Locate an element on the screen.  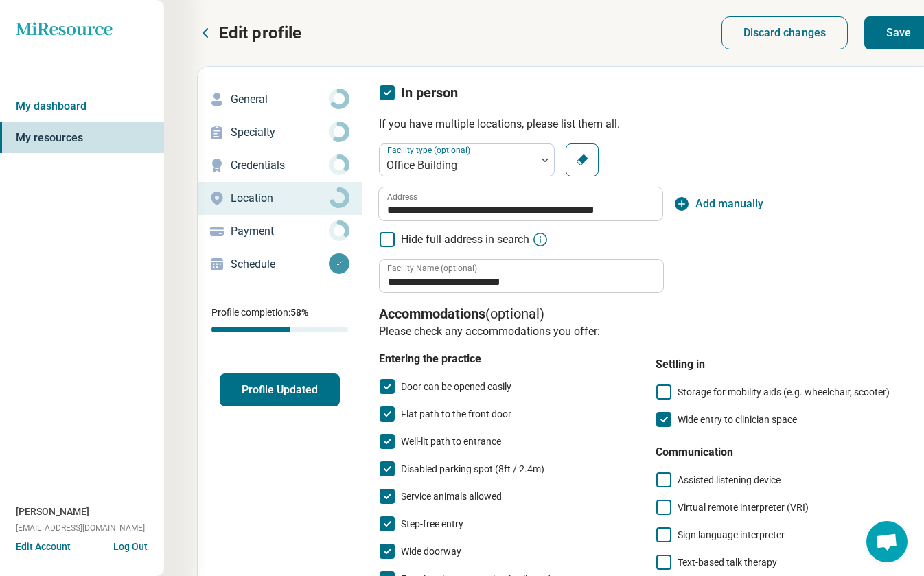
span: Disabled parking spot (8ft / 2.4m) is located at coordinates (473, 468).